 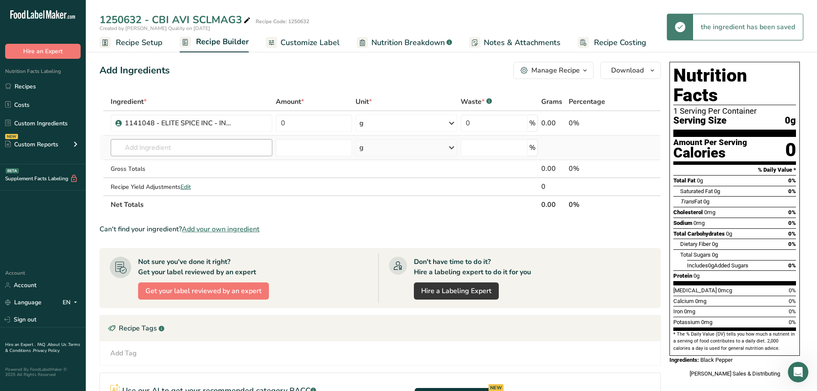 I want to click on div: Recipe Code: 1250632, so click(x=282, y=21).